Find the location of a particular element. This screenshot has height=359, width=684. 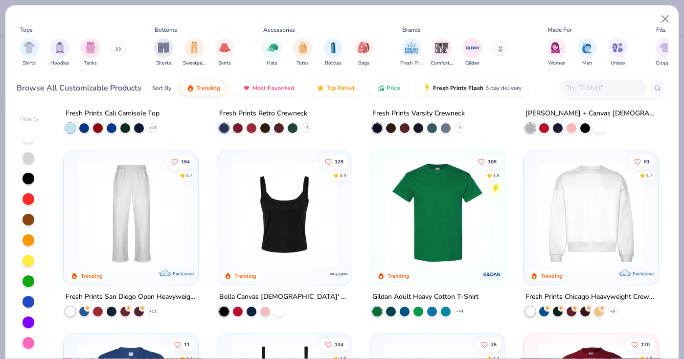

div: filter for Fresh Prints is located at coordinates (411, 52).